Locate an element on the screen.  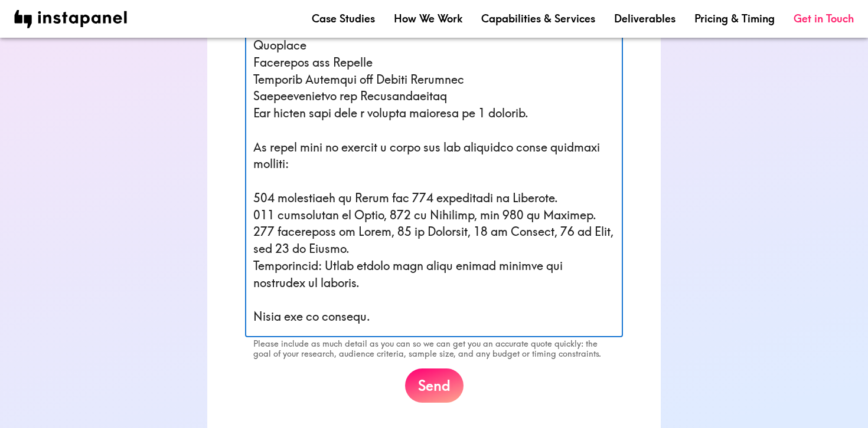
a: Get in Touch is located at coordinates (824, 18).